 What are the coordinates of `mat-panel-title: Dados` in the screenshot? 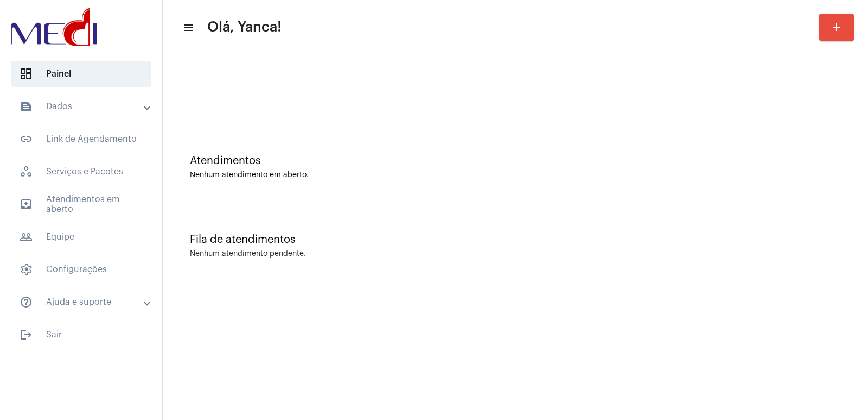 It's located at (82, 106).